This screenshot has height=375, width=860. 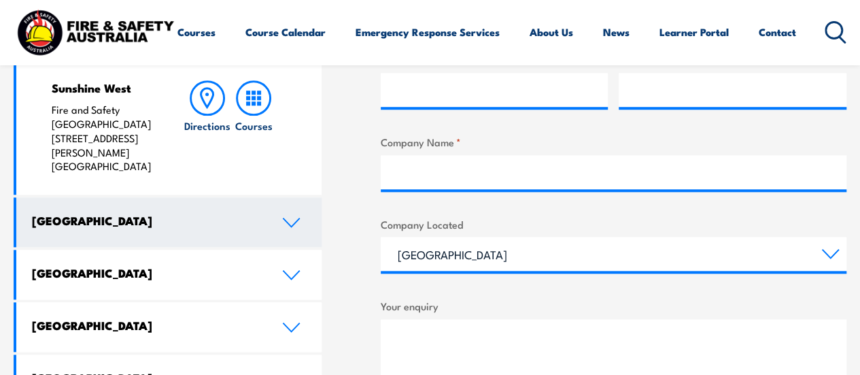 What do you see at coordinates (613, 224) in the screenshot?
I see `label: Company Located` at bounding box center [613, 224].